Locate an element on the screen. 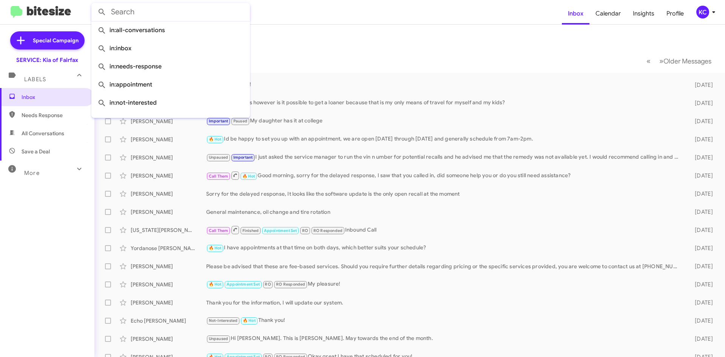 The width and height of the screenshot is (725, 357). div: Thank you for the information, I will update our system. is located at coordinates (444, 302).